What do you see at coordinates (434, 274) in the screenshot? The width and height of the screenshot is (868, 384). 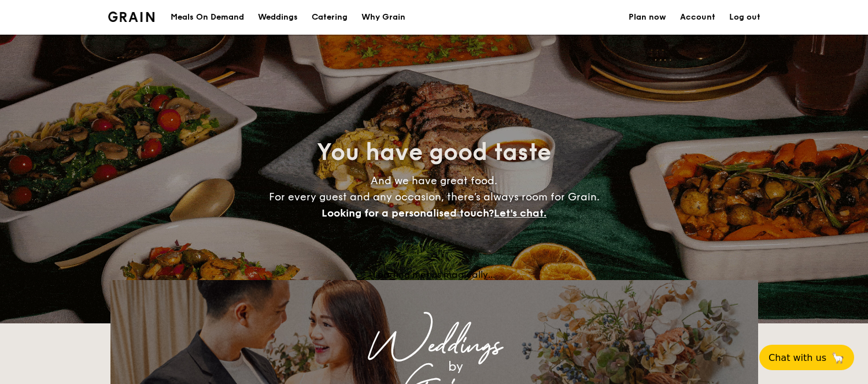 I see `div: Loading menus magically...` at bounding box center [434, 274].